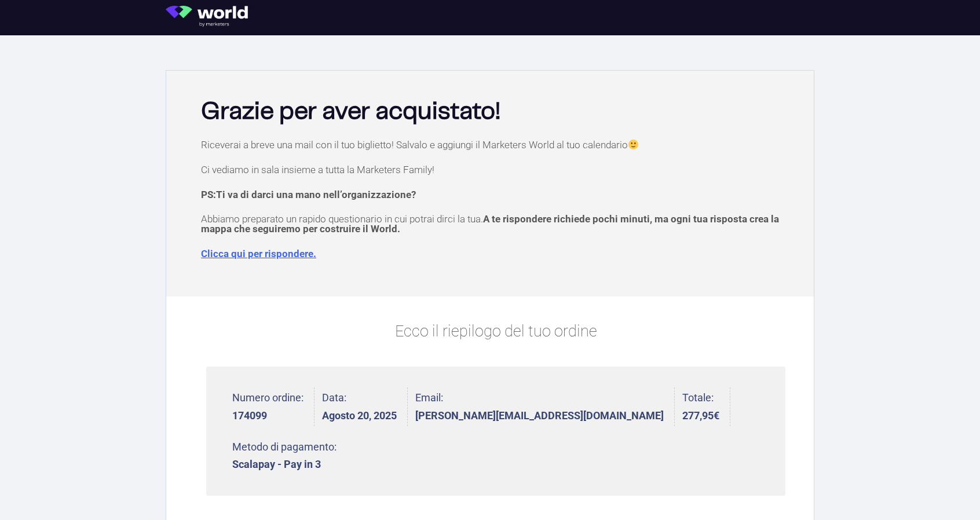 Image resolution: width=980 pixels, height=520 pixels. What do you see at coordinates (496, 331) in the screenshot?
I see `p: Ecco il riepilogo del tuo ordine` at bounding box center [496, 331].